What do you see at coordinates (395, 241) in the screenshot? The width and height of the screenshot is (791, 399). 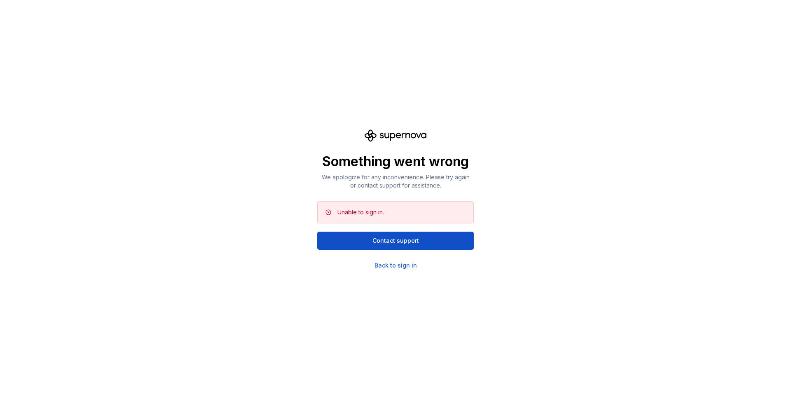 I see `button: Contact support` at bounding box center [395, 241].